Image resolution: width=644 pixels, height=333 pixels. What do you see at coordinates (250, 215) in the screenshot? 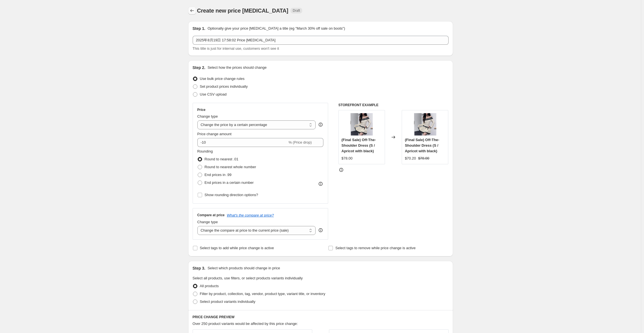
I see `i: What's the compare at price?` at bounding box center [250, 215].